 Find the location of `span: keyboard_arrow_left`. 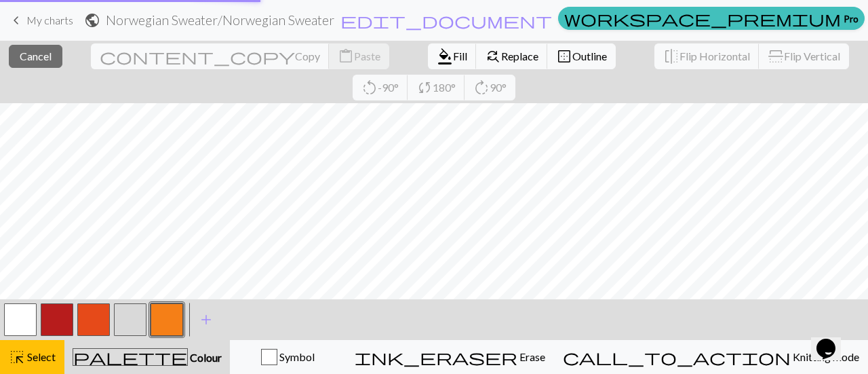

span: keyboard_arrow_left is located at coordinates (16, 21).